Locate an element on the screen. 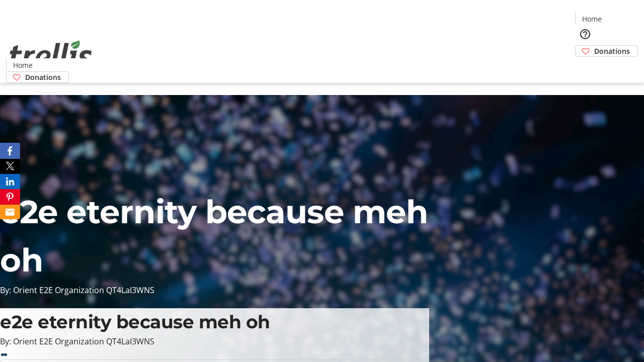 Image resolution: width=644 pixels, height=362 pixels. img: Orient E2E Organization QT4LaI3WNS's Logo is located at coordinates (51, 54).